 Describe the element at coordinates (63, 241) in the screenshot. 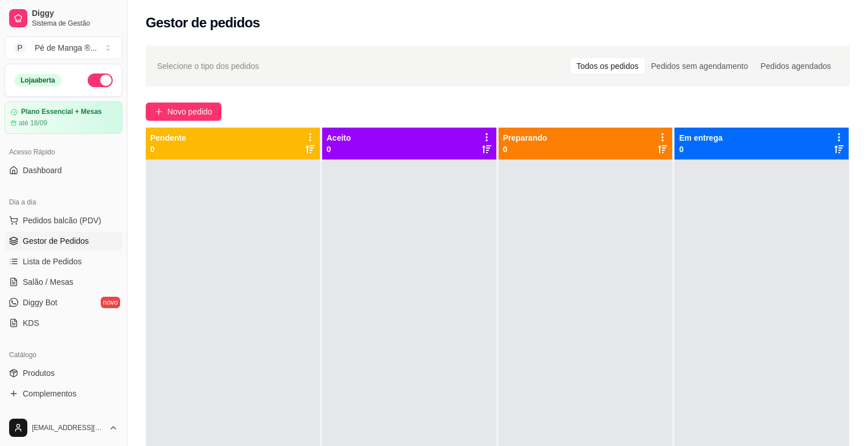

I see `a: Gestor de Pedidos` at that location.